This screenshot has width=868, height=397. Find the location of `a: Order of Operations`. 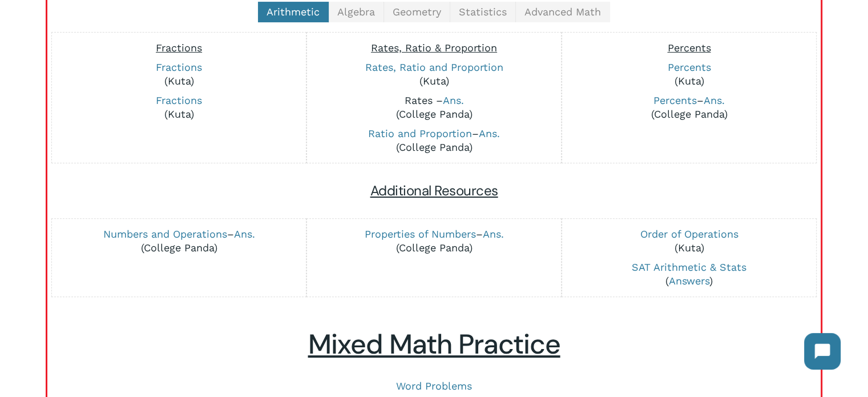

a: Order of Operations is located at coordinates (689, 234).